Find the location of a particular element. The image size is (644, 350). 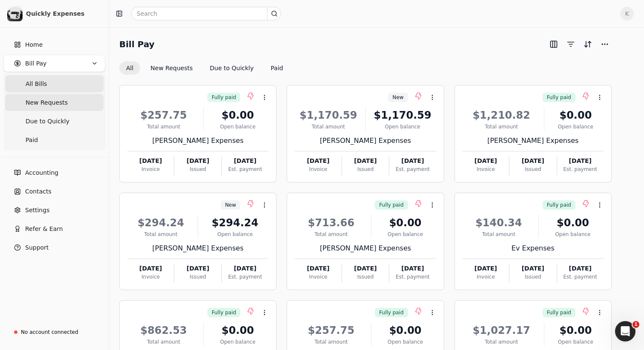

a: New Requests is located at coordinates (54, 103).